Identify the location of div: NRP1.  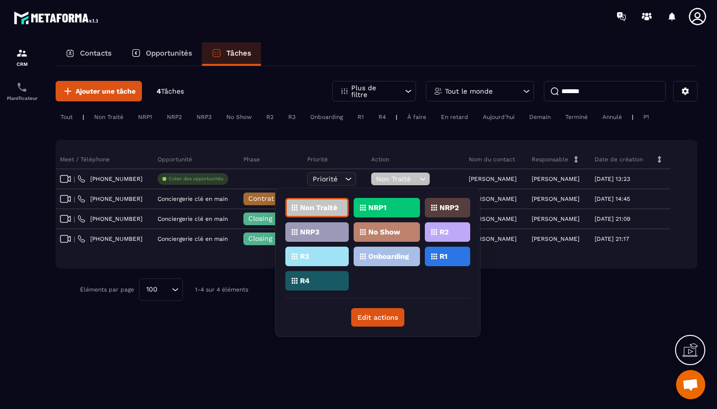
(145, 117).